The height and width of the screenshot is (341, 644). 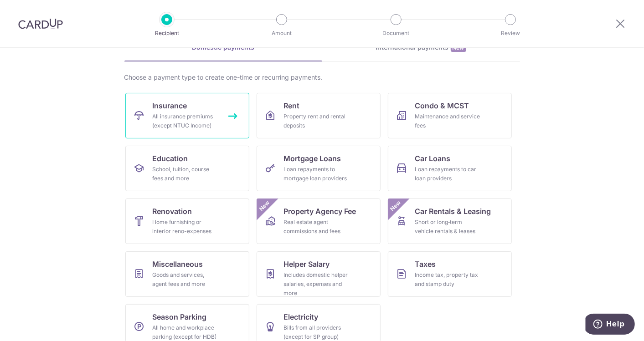 I want to click on div: Income tax, property tax and stamp duty, so click(x=448, y=279).